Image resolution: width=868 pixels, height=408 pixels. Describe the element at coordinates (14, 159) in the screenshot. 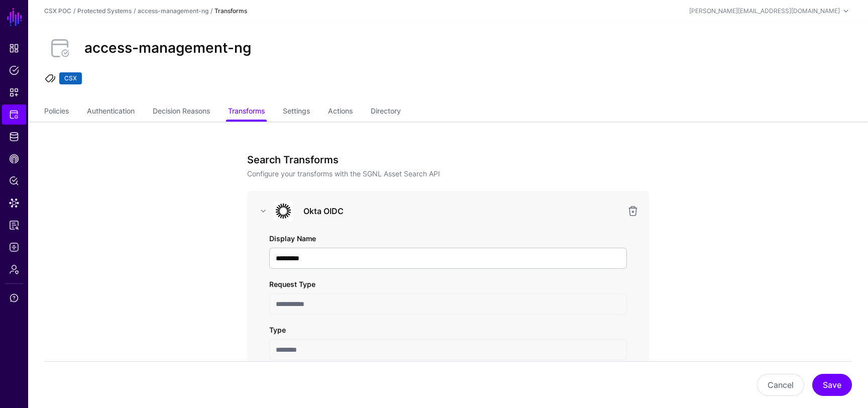

I see `span: CAEP Hub` at that location.